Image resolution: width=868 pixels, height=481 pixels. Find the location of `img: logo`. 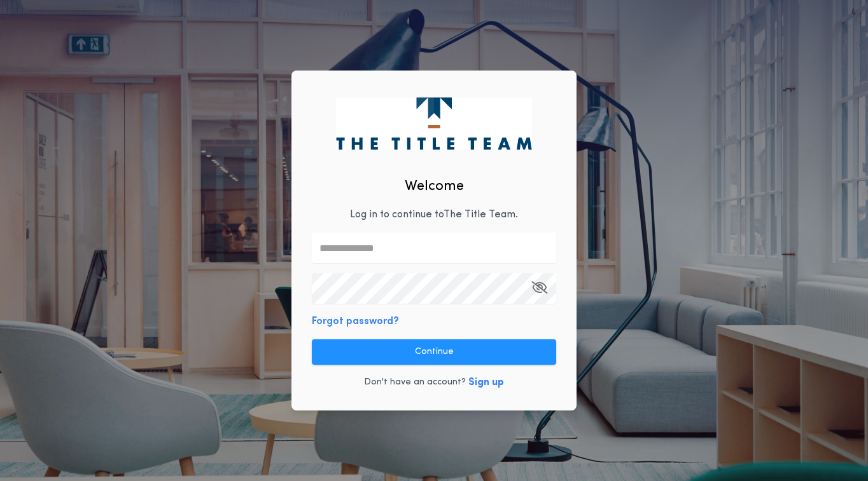

img: logo is located at coordinates (433, 123).